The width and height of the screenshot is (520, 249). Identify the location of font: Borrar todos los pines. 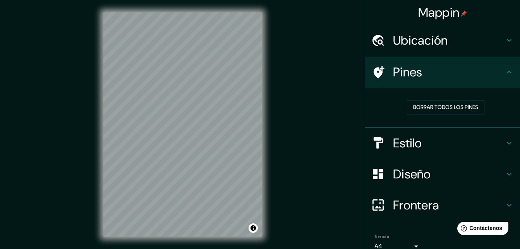
(446, 107).